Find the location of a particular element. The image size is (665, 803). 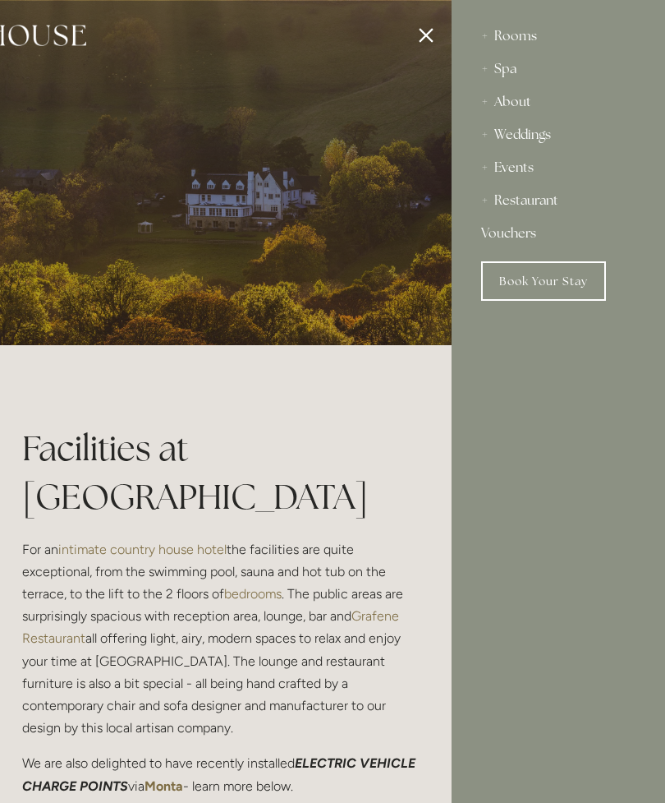

div: Restaurant is located at coordinates (559, 200).